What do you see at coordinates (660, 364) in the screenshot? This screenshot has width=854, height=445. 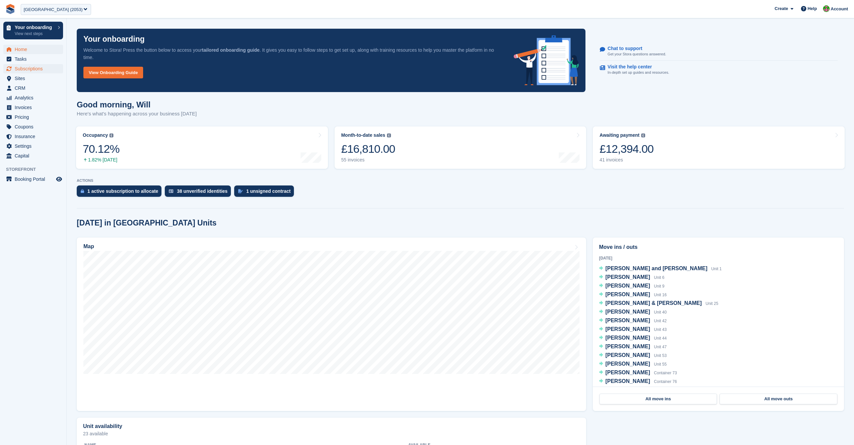 I see `span: Unit 55` at bounding box center [660, 364].